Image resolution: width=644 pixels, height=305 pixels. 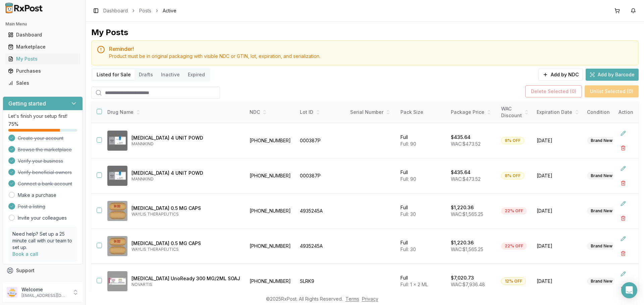 I want to click on div: NDC, so click(x=271, y=112).